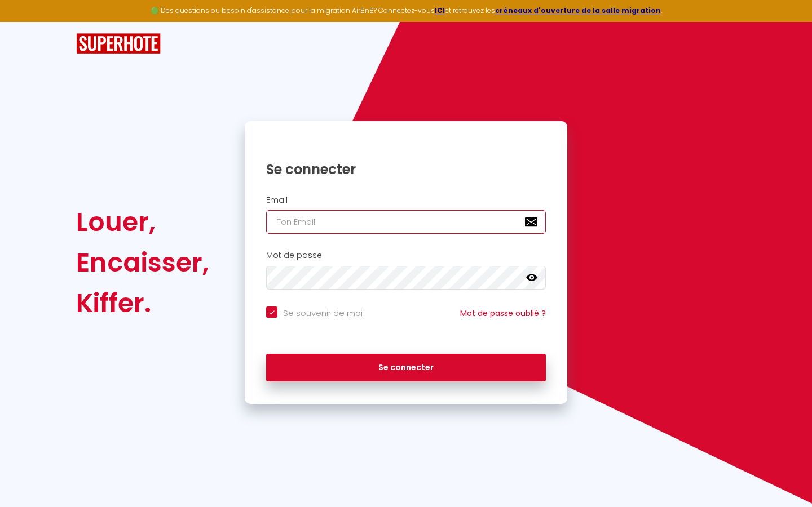 The height and width of the screenshot is (507, 812). I want to click on button: Ouvrir le widget de chat LiveChat, so click(26, 22).